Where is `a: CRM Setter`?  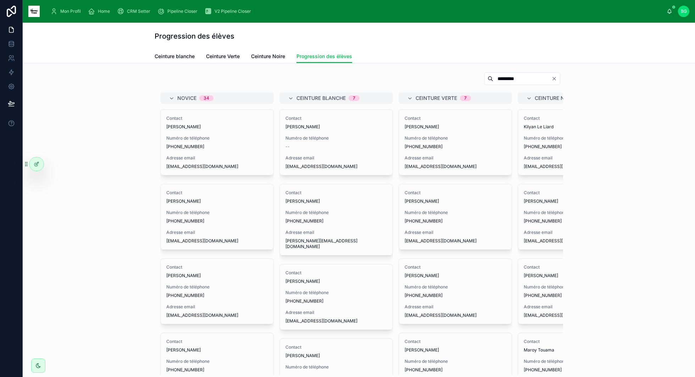
a: CRM Setter is located at coordinates (135, 11).